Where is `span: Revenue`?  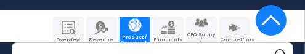
span: Revenue is located at coordinates (102, 40).